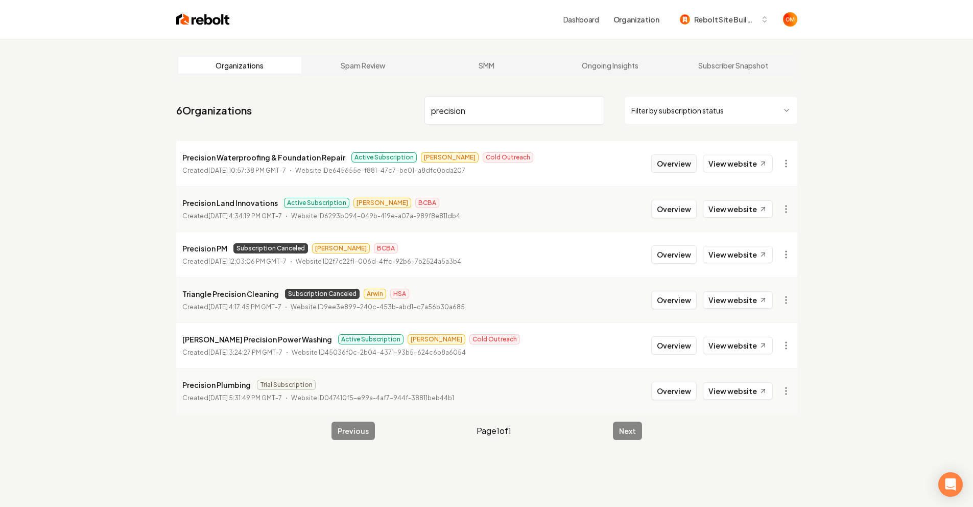  What do you see at coordinates (363, 65) in the screenshot?
I see `a: Spam Review` at bounding box center [363, 65].